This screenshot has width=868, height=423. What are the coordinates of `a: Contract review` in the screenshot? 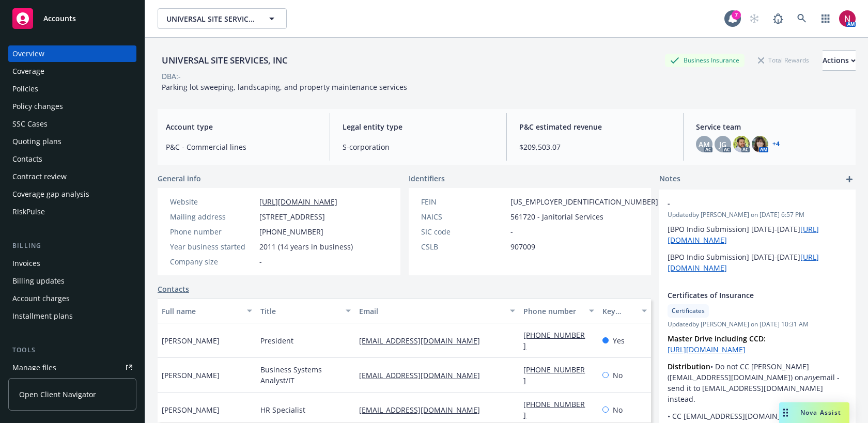 It's located at (72, 177).